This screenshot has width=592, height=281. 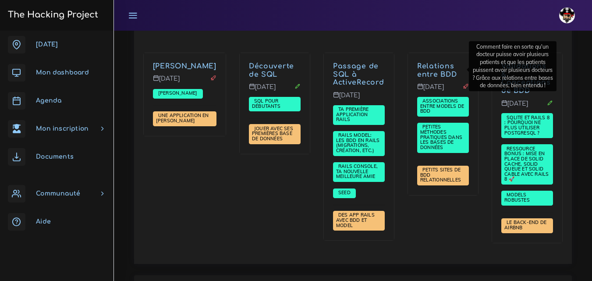 What do you see at coordinates (352, 114) in the screenshot?
I see `span: Ta première application Rails` at bounding box center [352, 114].